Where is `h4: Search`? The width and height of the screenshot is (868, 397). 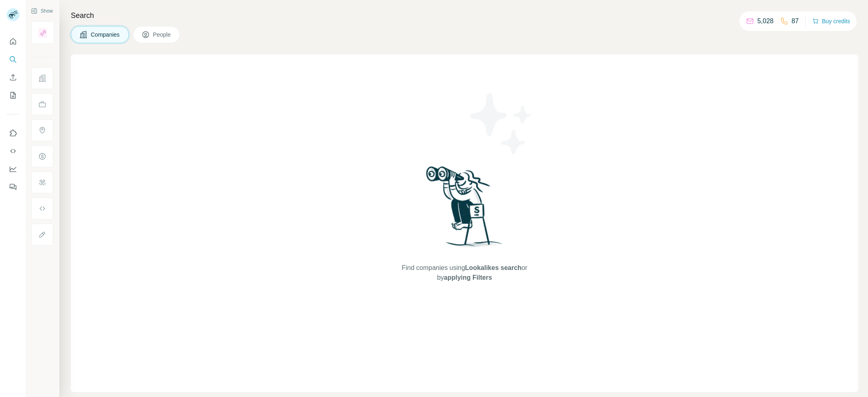
h4: Search is located at coordinates (464, 16).